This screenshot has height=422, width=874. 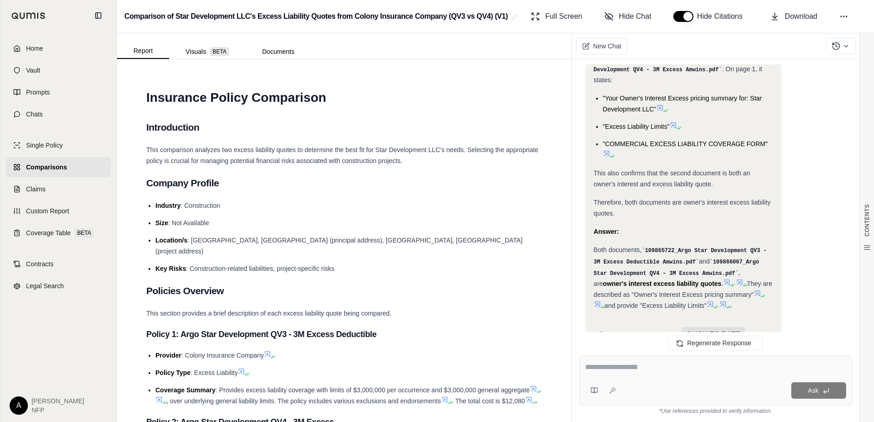 What do you see at coordinates (143, 51) in the screenshot?
I see `button: Report` at bounding box center [143, 51].